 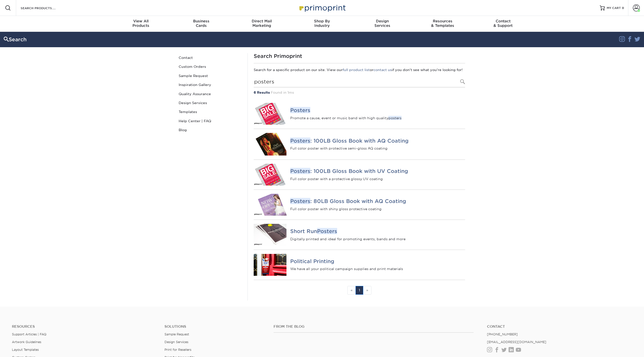 What do you see at coordinates (210, 85) in the screenshot?
I see `a: Inspiration Gallery` at bounding box center [210, 85].